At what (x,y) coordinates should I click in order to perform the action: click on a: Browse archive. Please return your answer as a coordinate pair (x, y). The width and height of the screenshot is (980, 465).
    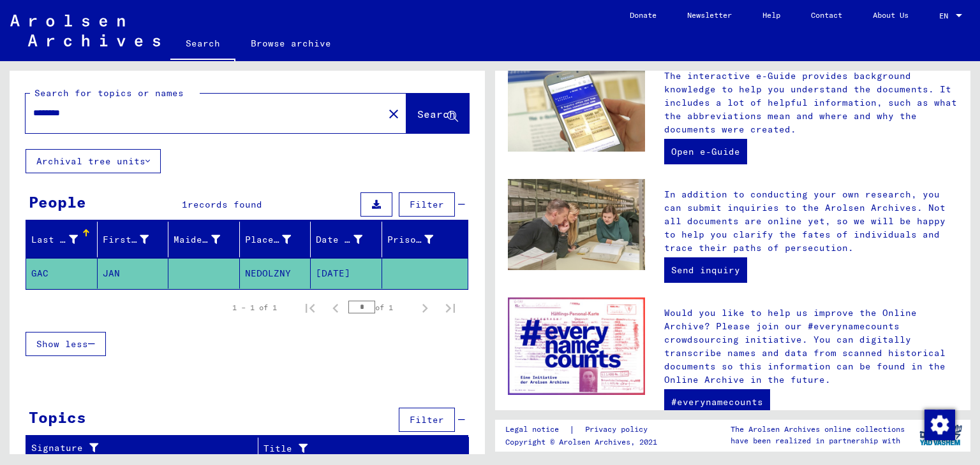
    Looking at the image, I should click on (291, 44).